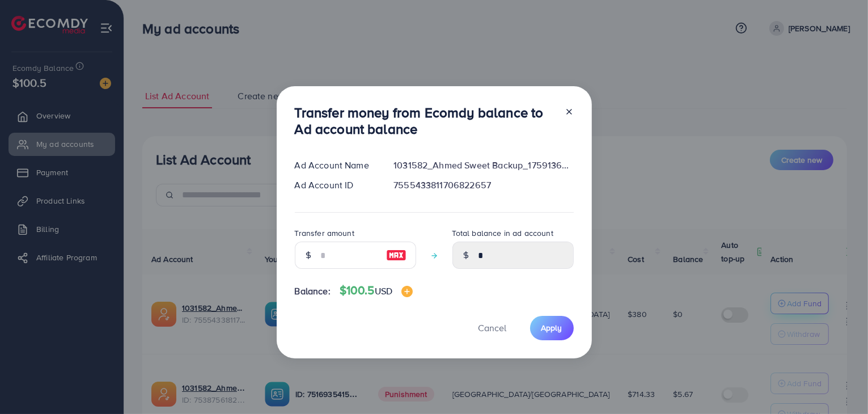  I want to click on button: Apply, so click(551, 328).